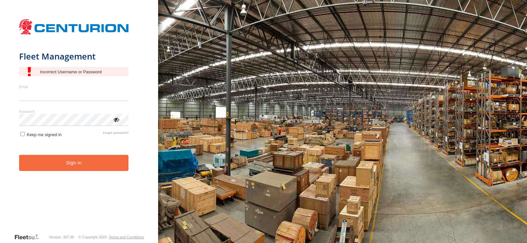 The height and width of the screenshot is (243, 527). I want to click on img: Centurion Transport, so click(74, 27).